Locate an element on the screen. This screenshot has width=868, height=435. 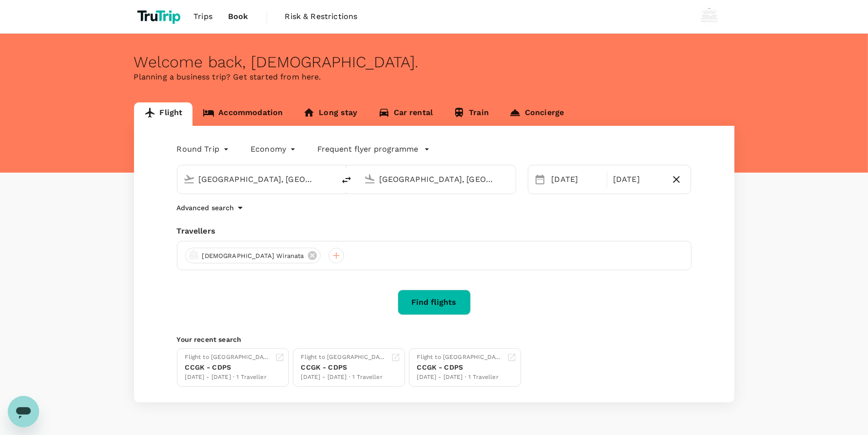
img: avatar-655f099880fca.png is located at coordinates (193, 256).